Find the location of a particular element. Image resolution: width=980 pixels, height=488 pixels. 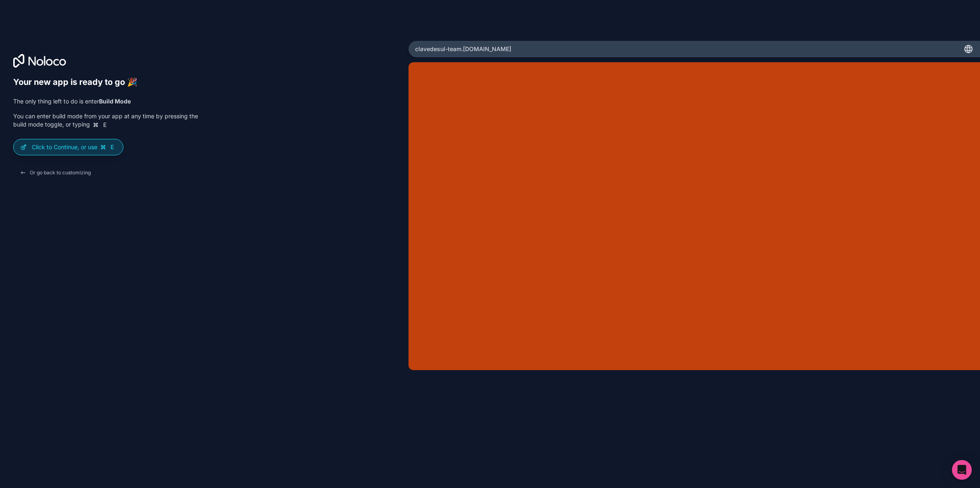

div: Open Intercom Messenger is located at coordinates (962, 470).